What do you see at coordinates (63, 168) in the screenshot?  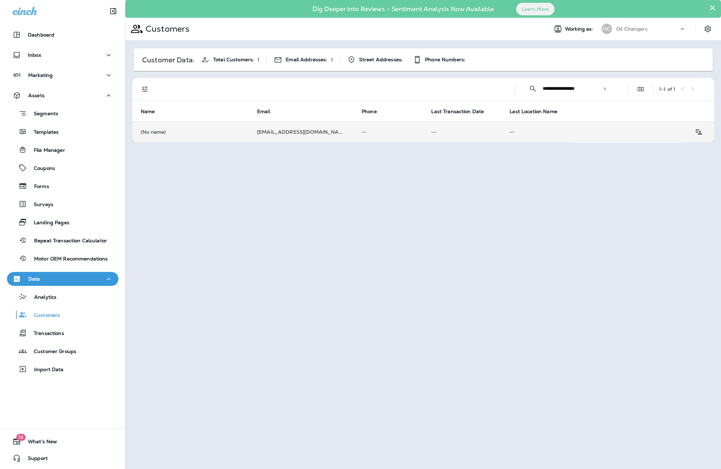 I see `button: Coupons` at bounding box center [63, 168].